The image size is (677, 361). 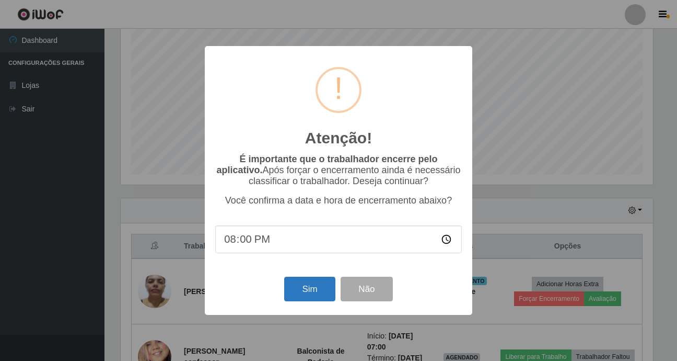 I want to click on button: Sim, so click(x=309, y=289).